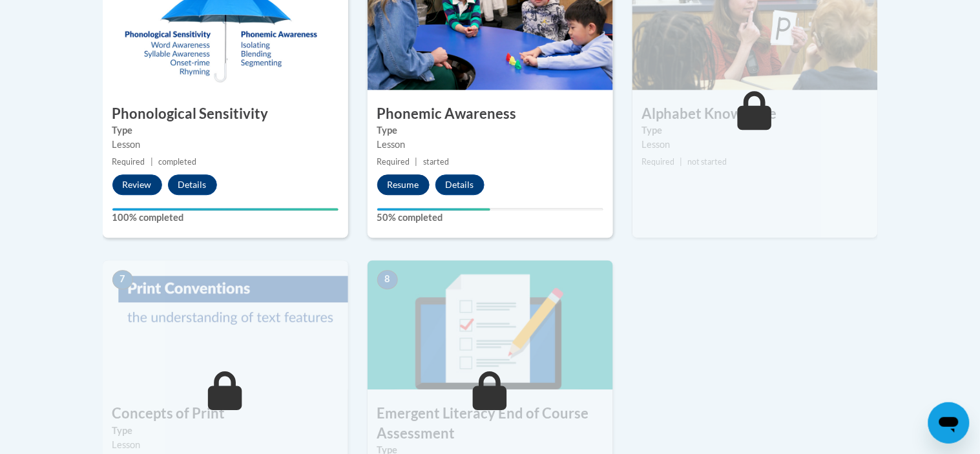 Image resolution: width=980 pixels, height=454 pixels. What do you see at coordinates (225, 218) in the screenshot?
I see `label: 100% completed` at bounding box center [225, 218].